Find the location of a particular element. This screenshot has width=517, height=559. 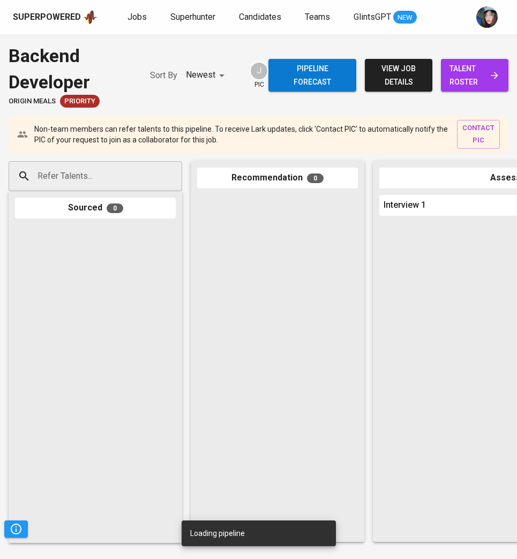

button: Pipeline Triggers is located at coordinates (16, 529).